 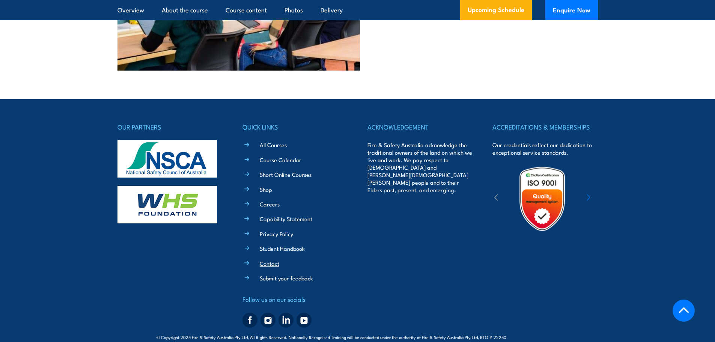 What do you see at coordinates (608, 198) in the screenshot?
I see `img: ewpa-logo` at bounding box center [608, 198].